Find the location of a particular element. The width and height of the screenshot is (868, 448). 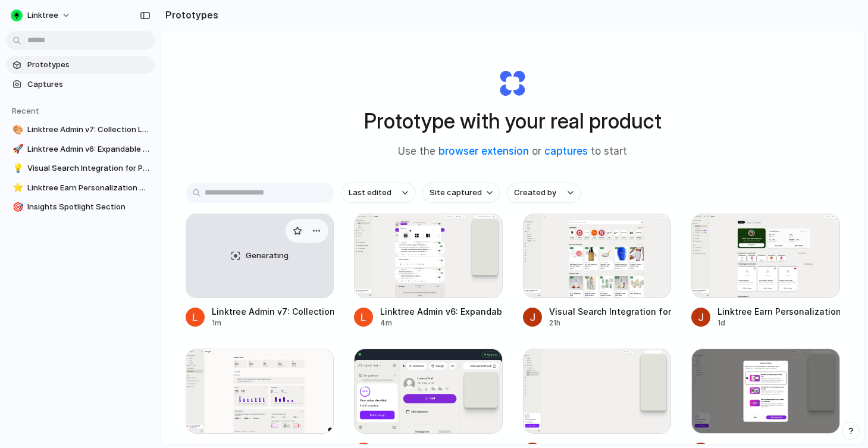

span: Linktree Admin v6: Expandable Collection Layout is located at coordinates (88, 150).